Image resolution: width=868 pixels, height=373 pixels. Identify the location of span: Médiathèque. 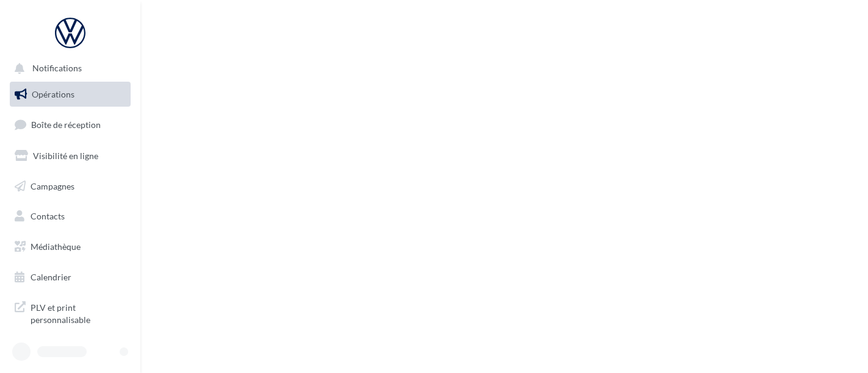
(55, 246).